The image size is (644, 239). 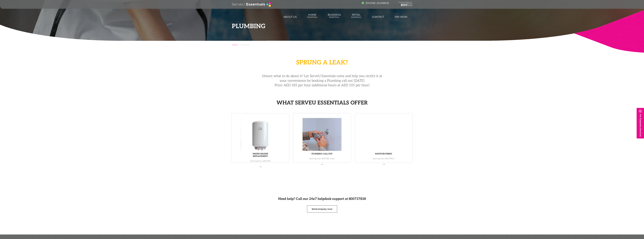 I want to click on a: For Corporate Services, so click(x=640, y=123).